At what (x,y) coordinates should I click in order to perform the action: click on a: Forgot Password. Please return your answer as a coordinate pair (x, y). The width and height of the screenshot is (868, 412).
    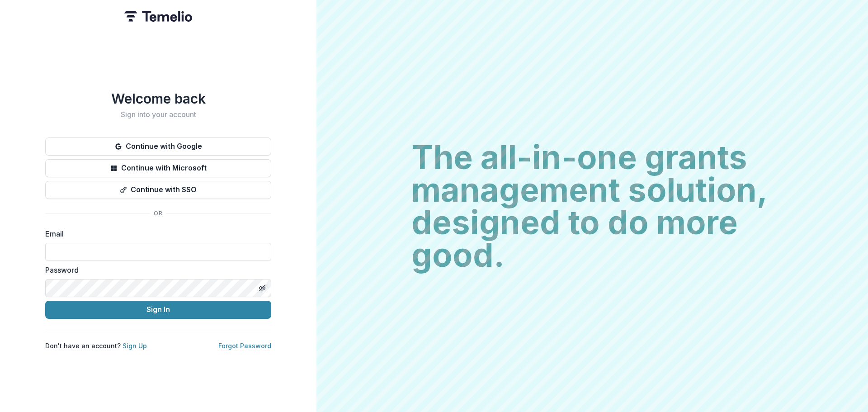
    Looking at the image, I should click on (245, 345).